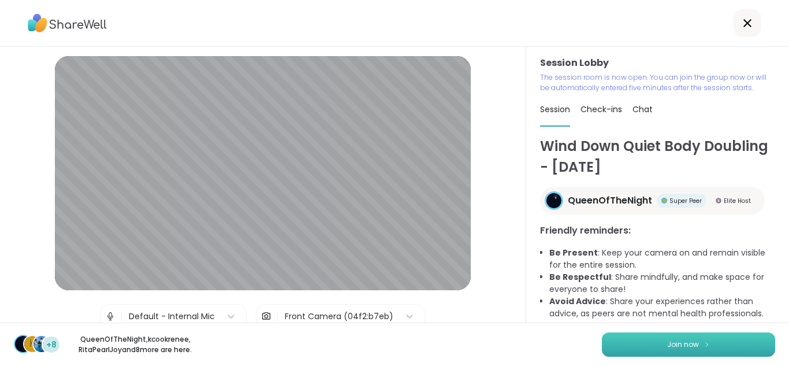 The height and width of the screenshot is (366, 789). I want to click on p: The session room is now open. You can join the group now or will be automatically entered five mi..., so click(657, 83).